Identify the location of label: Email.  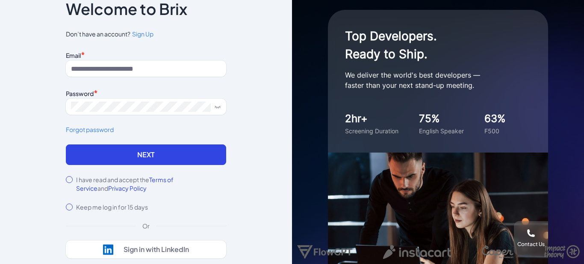
(73, 55).